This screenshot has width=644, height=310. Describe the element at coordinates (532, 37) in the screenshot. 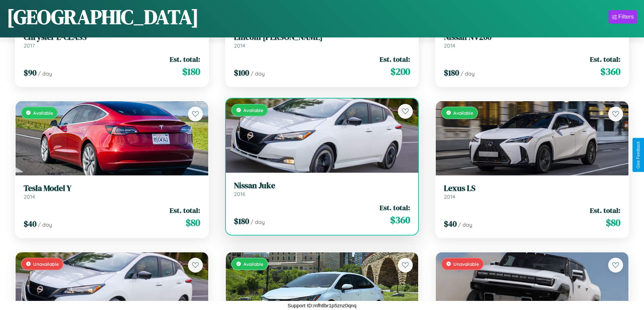

I see `h3: Nissan NV200` at that location.